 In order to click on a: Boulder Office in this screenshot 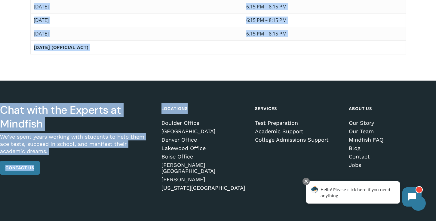, I will do `click(204, 123)`.